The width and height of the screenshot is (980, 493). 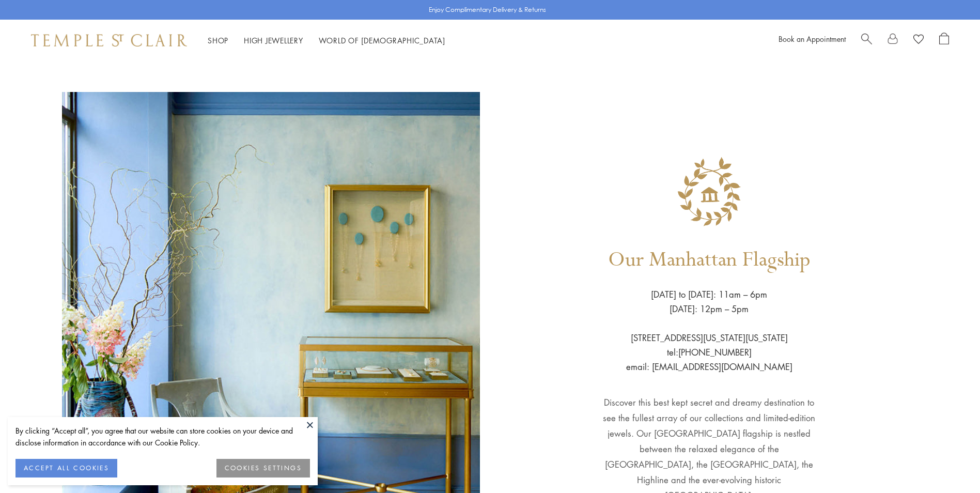 I want to click on a: ShopShop, so click(x=218, y=40).